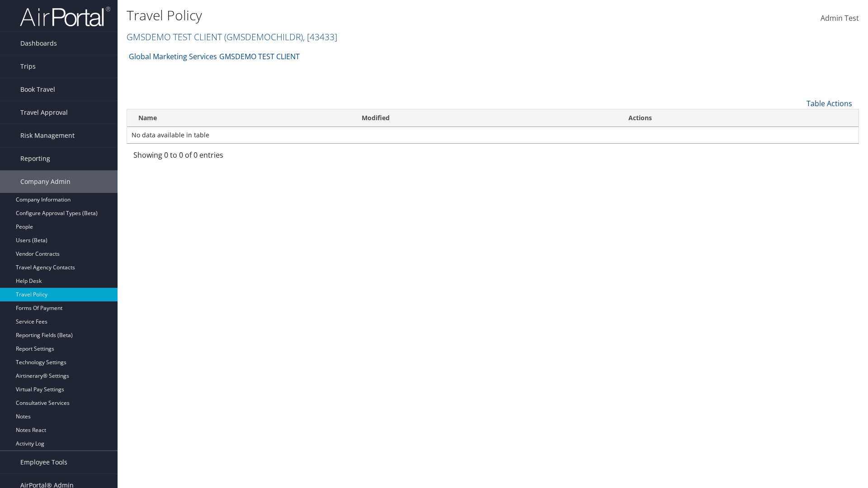 The image size is (868, 488). What do you see at coordinates (28, 67) in the screenshot?
I see `span: Trips` at bounding box center [28, 67].